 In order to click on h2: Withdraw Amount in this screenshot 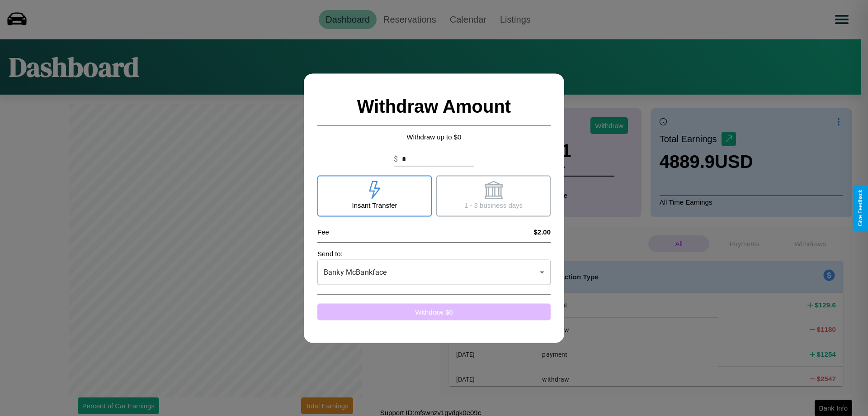, I will do `click(434, 106)`.